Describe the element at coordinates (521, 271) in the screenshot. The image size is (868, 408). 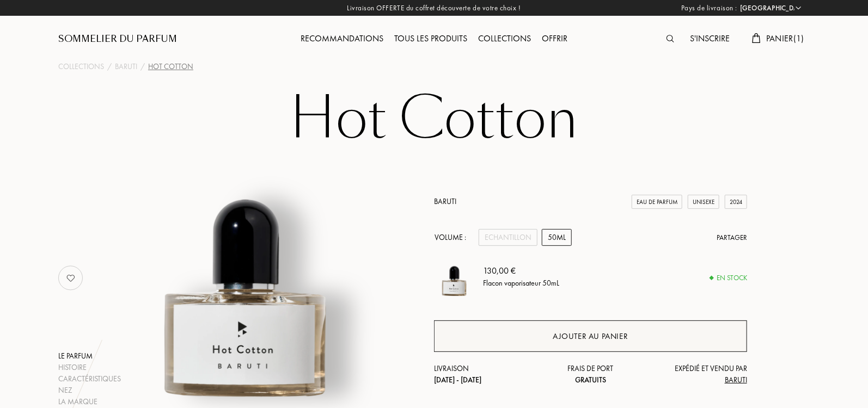
I see `div: 130,00 €` at that location.